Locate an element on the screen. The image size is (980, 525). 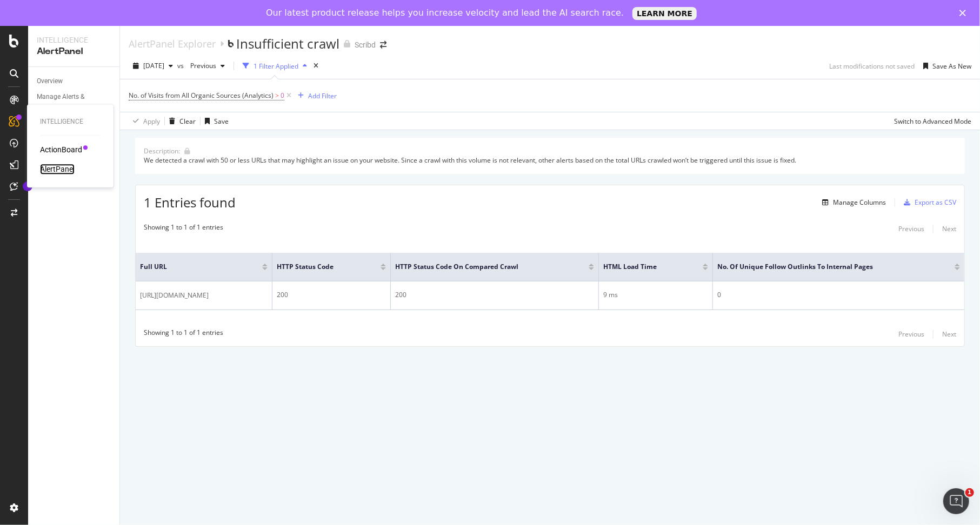
div: Tooltip anchor is located at coordinates (27, 187).